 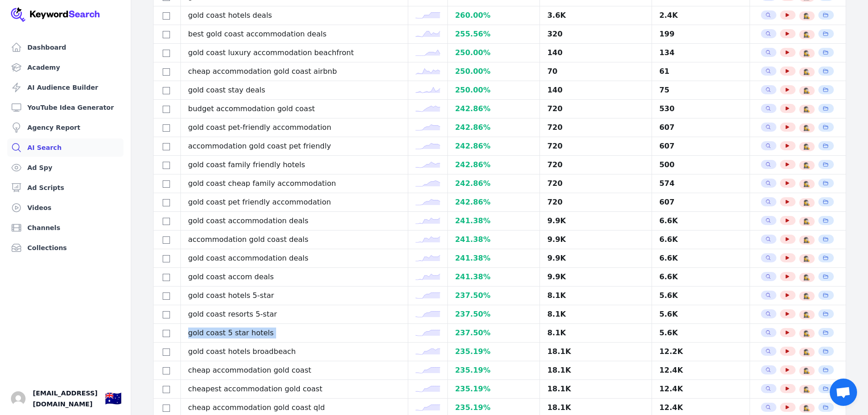 What do you see at coordinates (294, 314) in the screenshot?
I see `td: gold coast resorts 5-star` at bounding box center [294, 314].